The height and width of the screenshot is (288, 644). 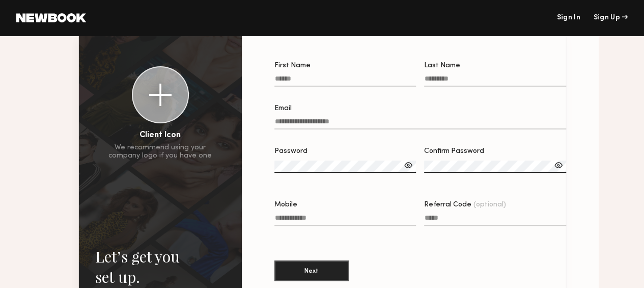 What do you see at coordinates (345, 205) in the screenshot?
I see `div: Mobile` at bounding box center [345, 205].